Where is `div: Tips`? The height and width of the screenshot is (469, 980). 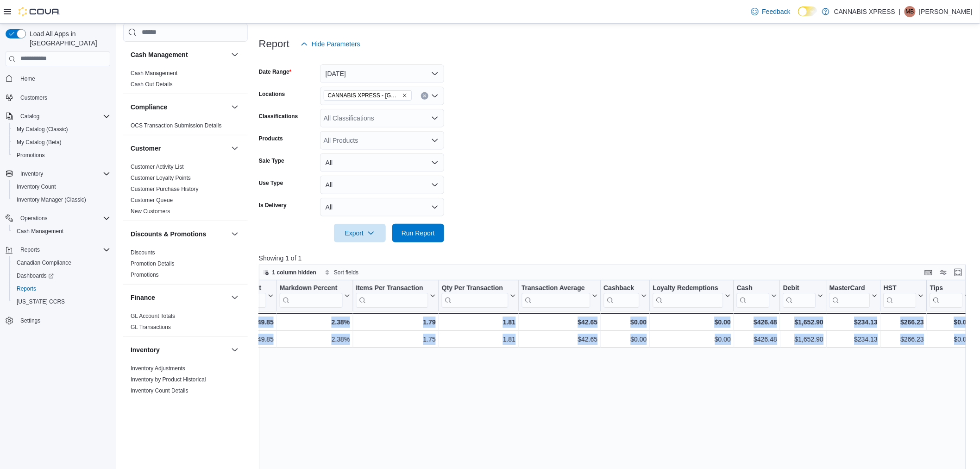 div: Tips is located at coordinates (946, 295).